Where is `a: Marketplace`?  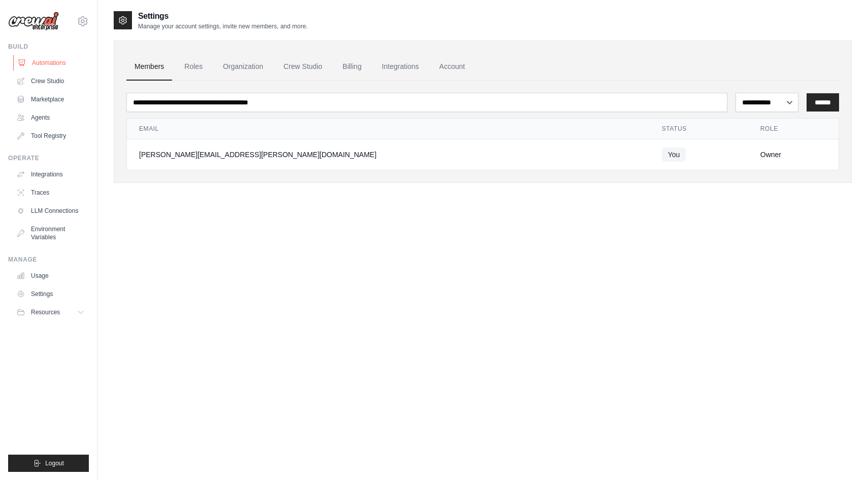
a: Marketplace is located at coordinates (51, 99).